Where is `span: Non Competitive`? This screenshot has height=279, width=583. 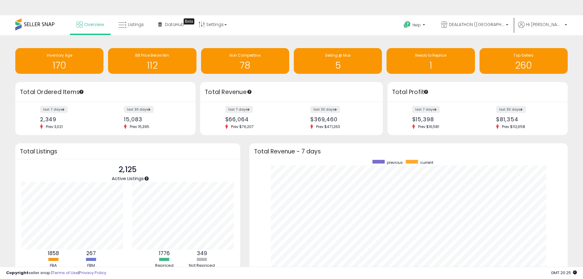 span: Non Competitive is located at coordinates (245, 55).